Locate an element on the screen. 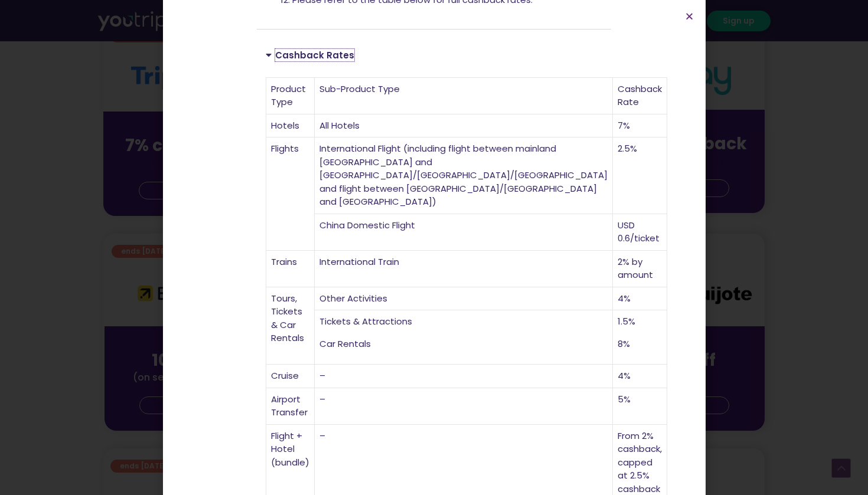  td: Trains is located at coordinates (290, 269).